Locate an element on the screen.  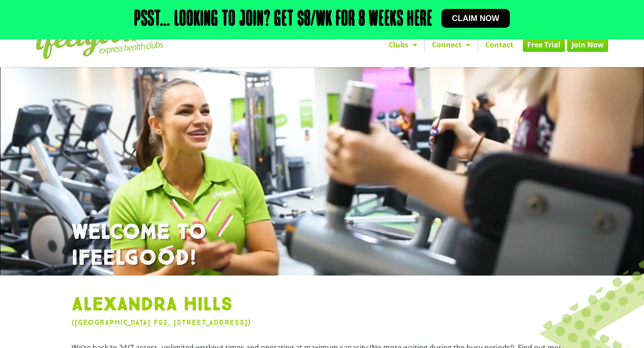
h1: Alexandra Hills is located at coordinates (322, 305).